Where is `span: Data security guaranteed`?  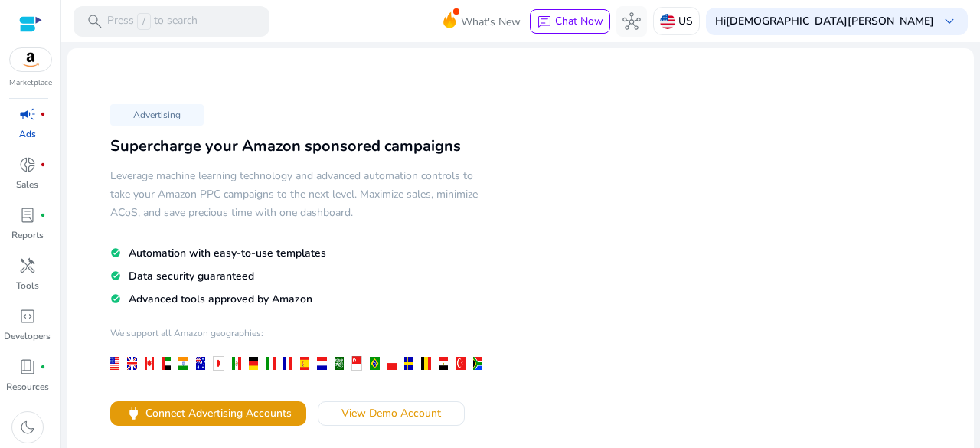 span: Data security guaranteed is located at coordinates (191, 276).